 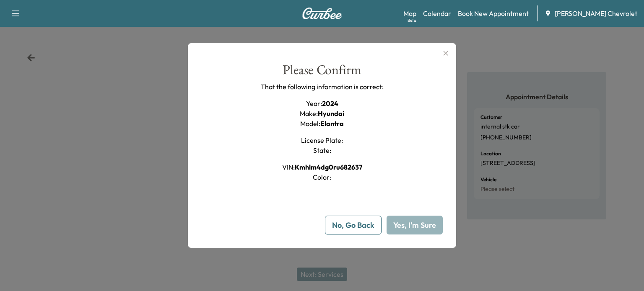 I want to click on button: Yes, I'm Sure, so click(x=415, y=225).